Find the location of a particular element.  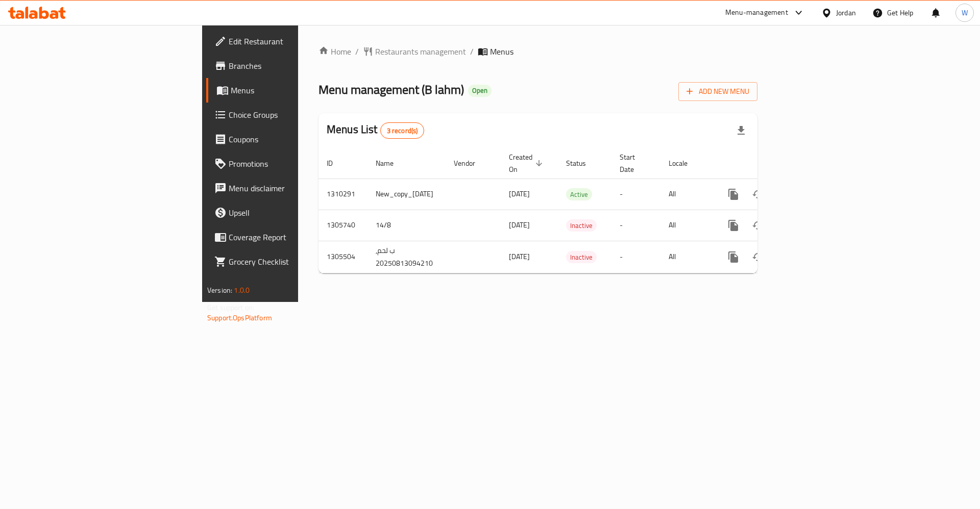

span: Restaurants management is located at coordinates (420, 52).